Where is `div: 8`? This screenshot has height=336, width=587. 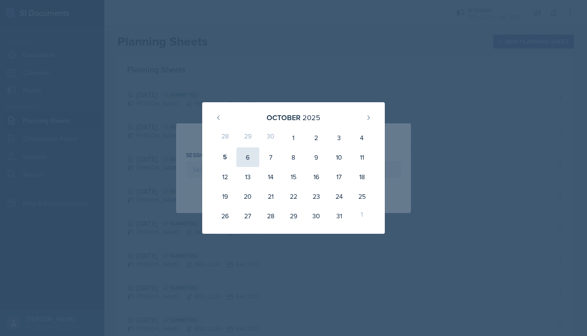 div: 8 is located at coordinates (293, 157).